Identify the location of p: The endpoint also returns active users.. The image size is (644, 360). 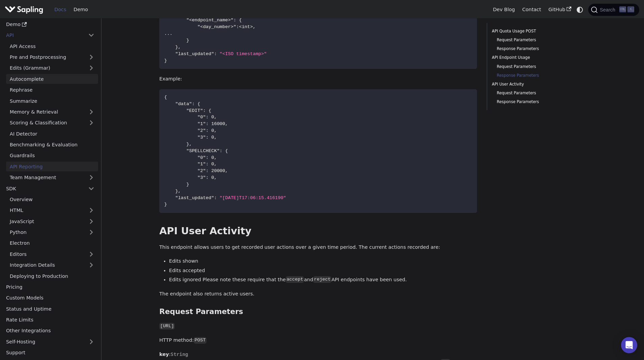
(318, 294).